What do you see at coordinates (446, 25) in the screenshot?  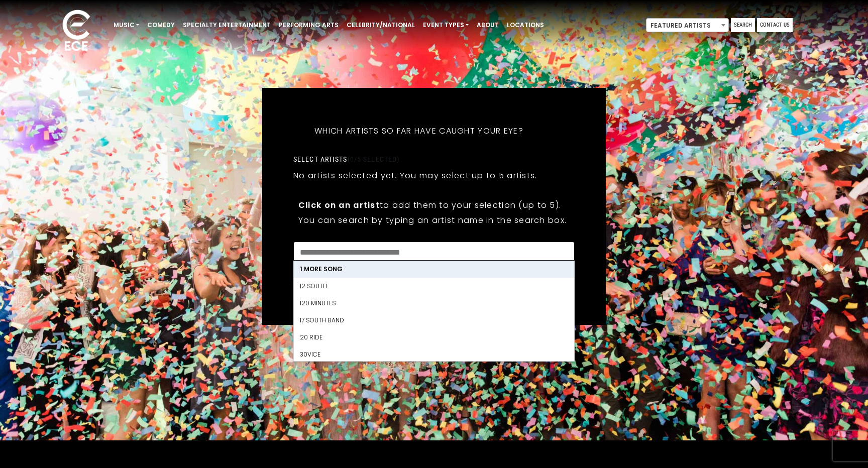 I see `a: Event Types` at bounding box center [446, 25].